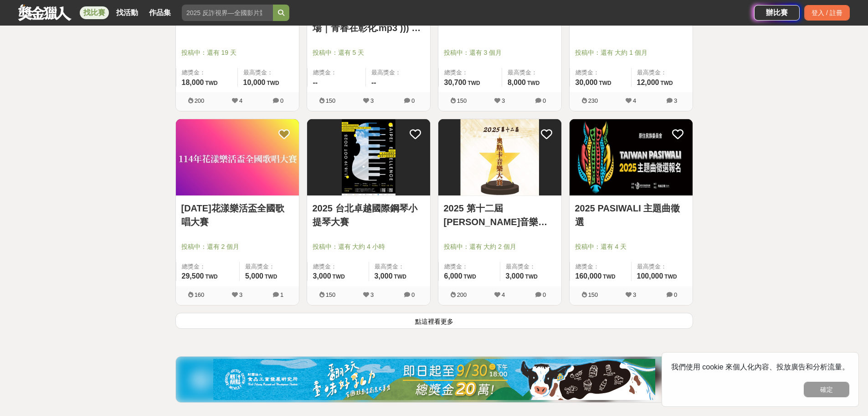 The width and height of the screenshot is (868, 416). What do you see at coordinates (651, 276) in the screenshot?
I see `span: 100,000` at bounding box center [651, 276].